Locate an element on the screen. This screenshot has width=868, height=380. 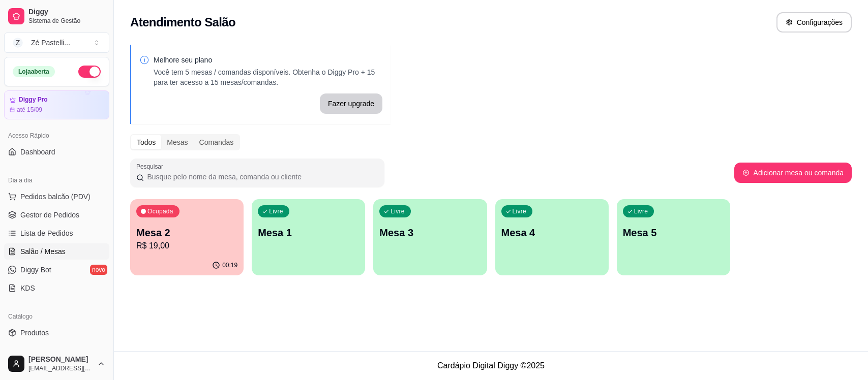
a: Fazer upgrade is located at coordinates (351, 104).